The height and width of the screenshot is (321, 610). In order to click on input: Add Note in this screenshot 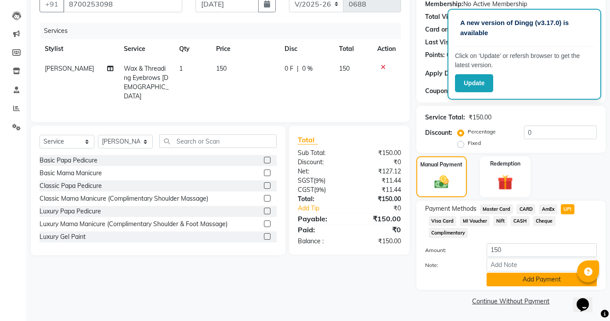, I will do `click(542, 264)`.